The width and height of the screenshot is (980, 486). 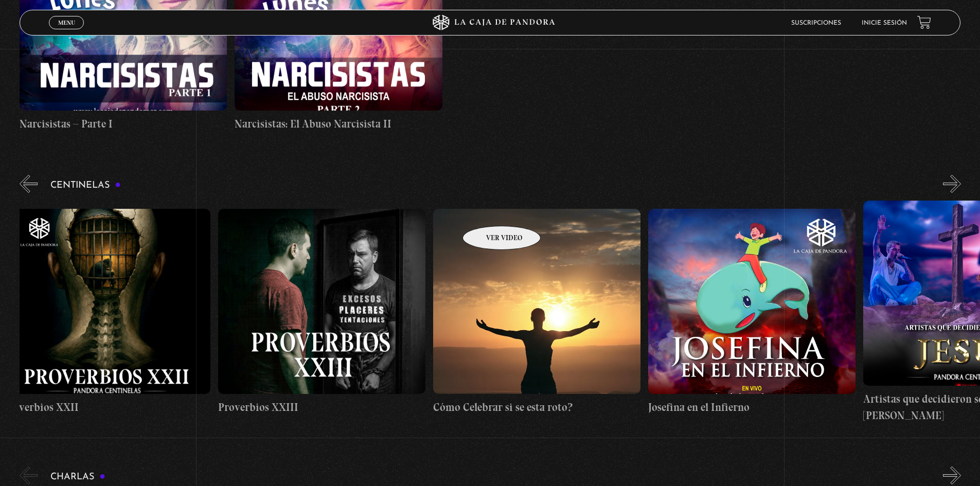 I want to click on h4: Proverbios XXII, so click(x=106, y=407).